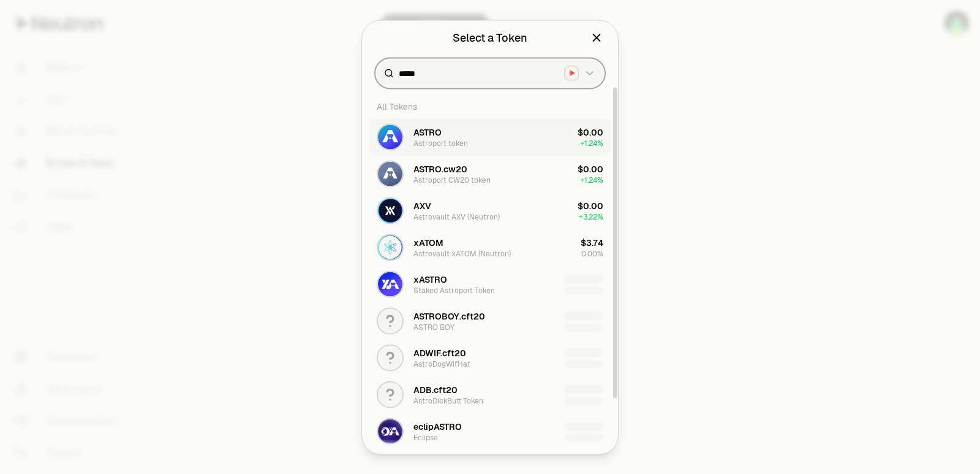  What do you see at coordinates (462, 253) in the screenshot?
I see `div: Astrovault xATOM (Neutron)` at bounding box center [462, 253].